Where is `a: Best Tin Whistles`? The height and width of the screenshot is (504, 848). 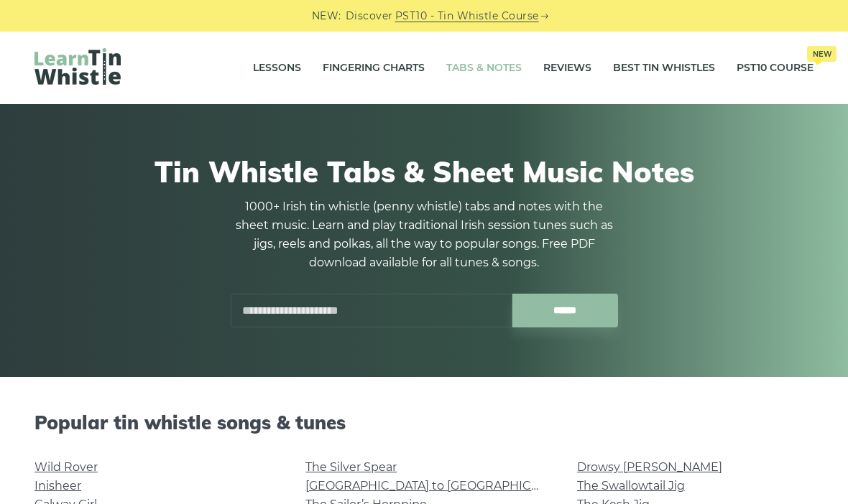 a: Best Tin Whistles is located at coordinates (664, 69).